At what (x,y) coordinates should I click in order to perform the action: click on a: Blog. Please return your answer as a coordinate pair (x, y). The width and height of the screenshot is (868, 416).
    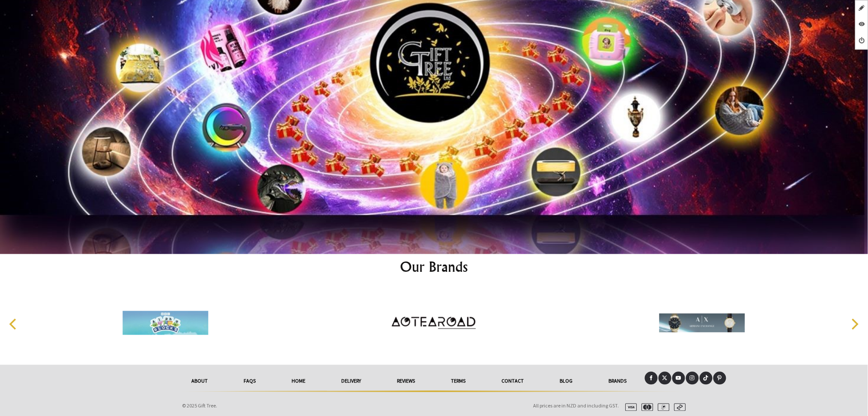
    Looking at the image, I should click on (566, 381).